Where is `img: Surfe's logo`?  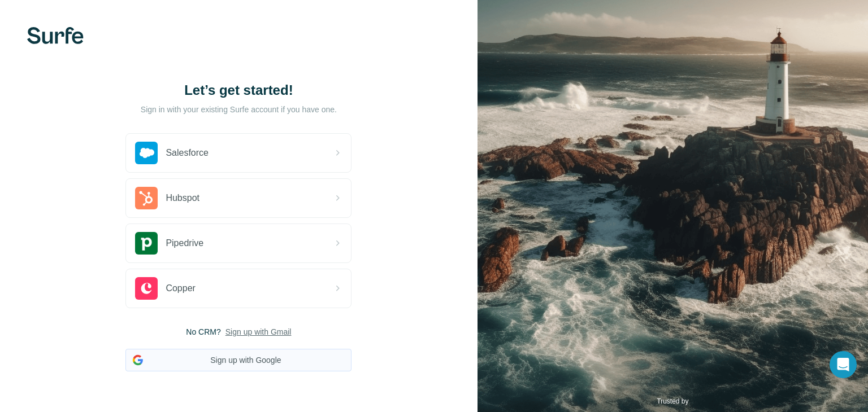
img: Surfe's logo is located at coordinates (55, 36).